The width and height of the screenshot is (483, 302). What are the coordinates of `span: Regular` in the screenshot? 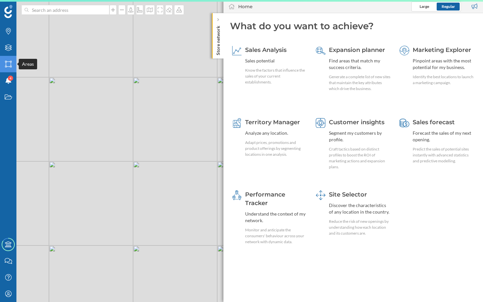 It's located at (448, 6).